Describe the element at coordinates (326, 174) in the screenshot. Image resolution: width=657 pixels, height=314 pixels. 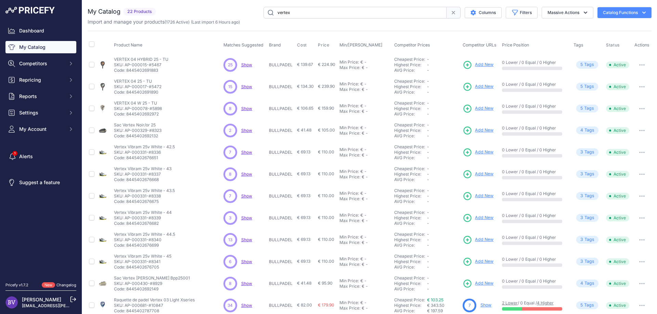
I see `span: € 110.00` at that location.